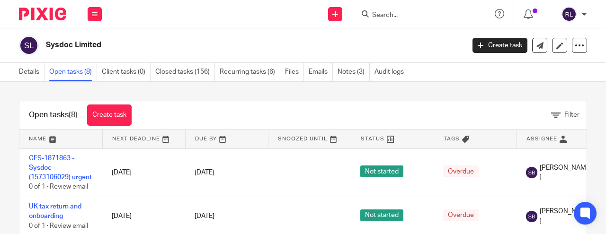 The height and width of the screenshot is (234, 606). Describe the element at coordinates (55, 212) in the screenshot. I see `a: UK tax return and onboarding` at that location.